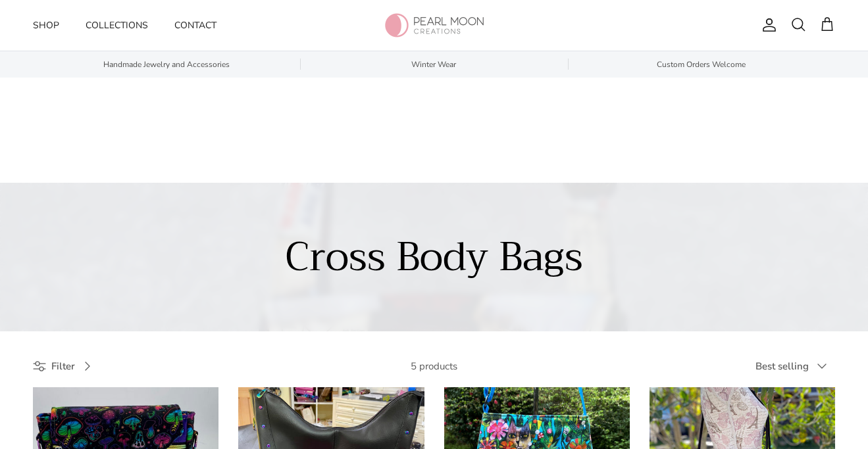 This screenshot has height=449, width=868. Describe the element at coordinates (795, 366) in the screenshot. I see `button: Best selling` at that location.